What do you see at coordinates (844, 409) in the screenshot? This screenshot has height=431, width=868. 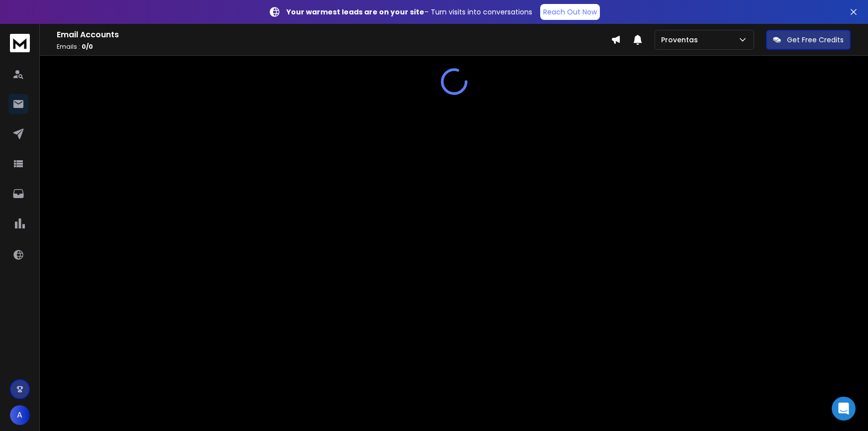 I see `div: Open Intercom Messenger` at bounding box center [844, 409].